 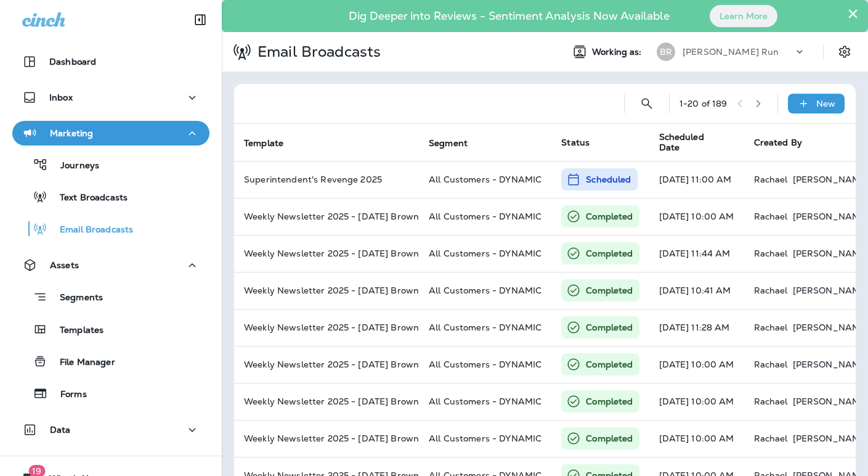 What do you see at coordinates (666, 52) in the screenshot?
I see `div: BR` at bounding box center [666, 52].